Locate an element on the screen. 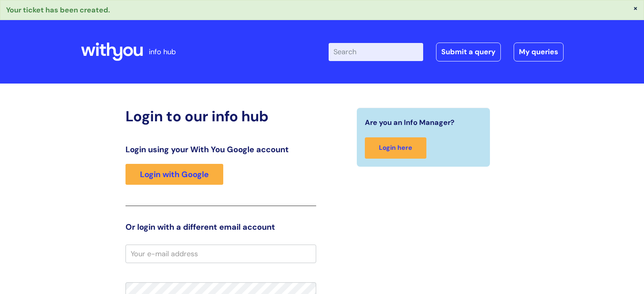 This screenshot has width=644, height=294. input: Search is located at coordinates (376, 52).